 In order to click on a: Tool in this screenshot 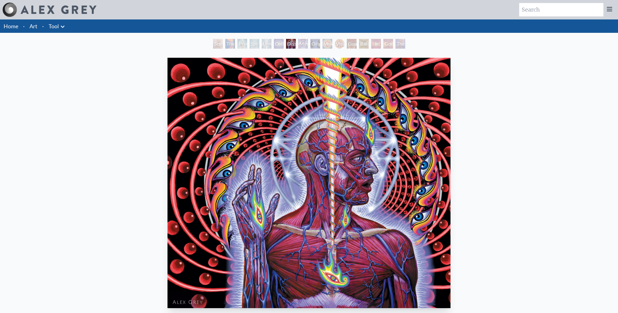, I will do `click(54, 26)`.